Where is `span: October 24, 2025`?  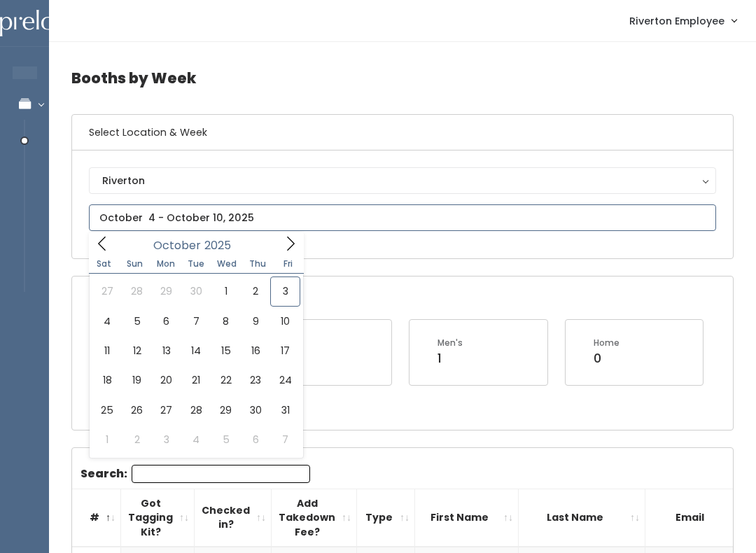
span: October 24, 2025 is located at coordinates (285, 380).